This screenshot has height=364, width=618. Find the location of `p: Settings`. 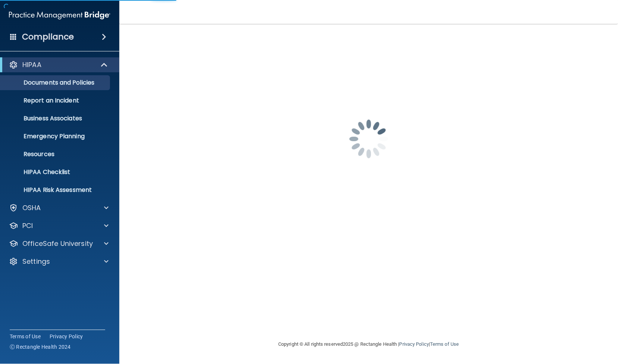

p: Settings is located at coordinates (36, 262).